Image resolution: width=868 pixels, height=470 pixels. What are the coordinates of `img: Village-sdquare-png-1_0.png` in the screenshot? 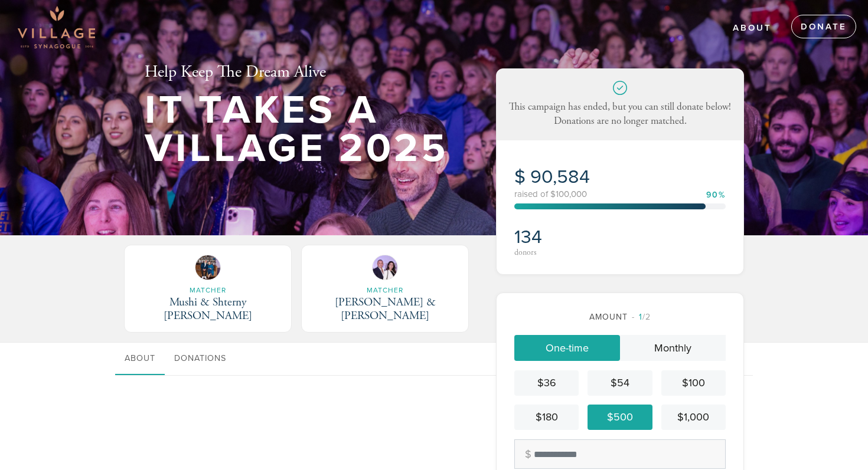 It's located at (56, 27).